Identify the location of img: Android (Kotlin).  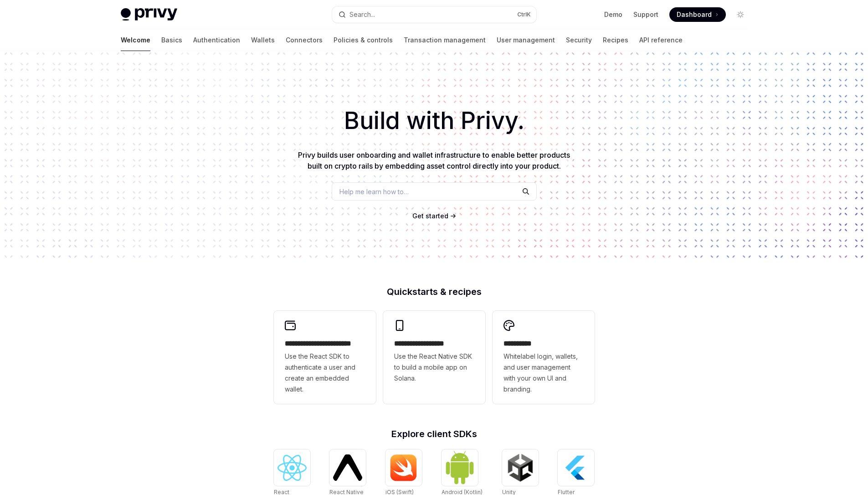
(460, 467).